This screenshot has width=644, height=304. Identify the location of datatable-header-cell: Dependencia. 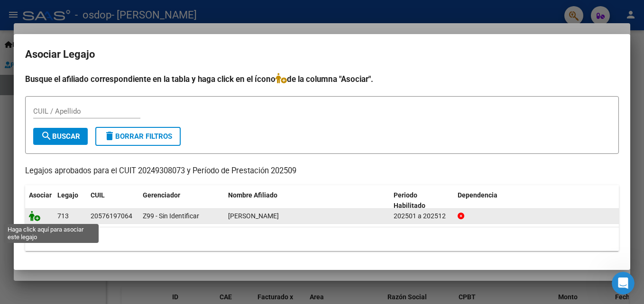
(536, 201).